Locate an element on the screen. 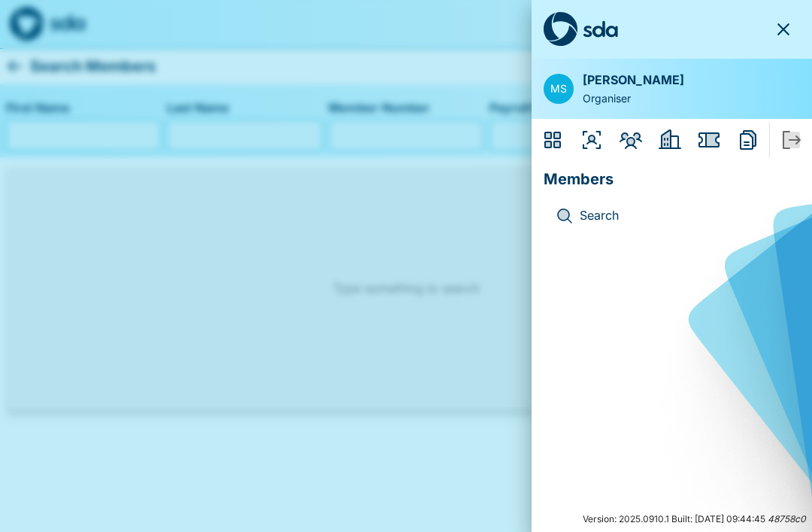  button: Open settings is located at coordinates (558, 88).